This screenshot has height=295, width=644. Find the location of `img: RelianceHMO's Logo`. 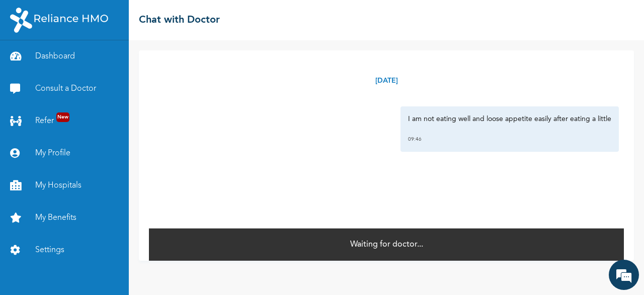

img: RelianceHMO's Logo is located at coordinates (59, 20).